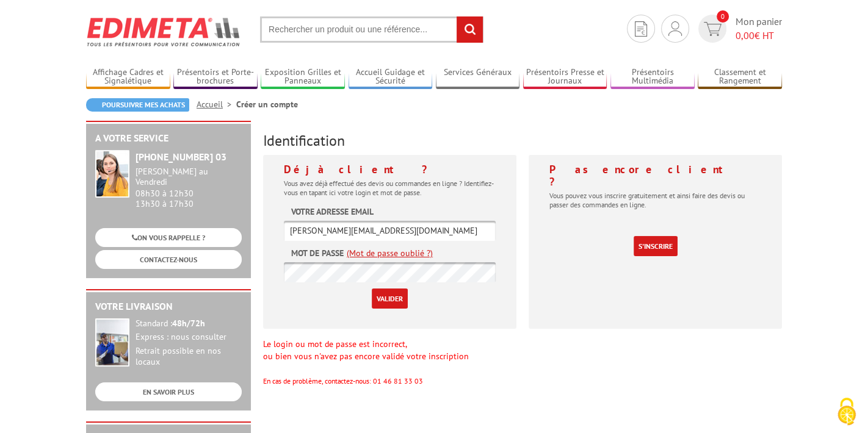 The width and height of the screenshot is (868, 433). I want to click on strong: 48h/72h, so click(189, 324).